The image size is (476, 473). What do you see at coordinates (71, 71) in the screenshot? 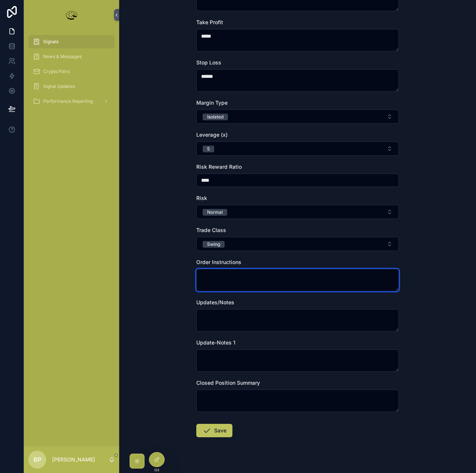
I see `a: Crypto Pairs` at bounding box center [71, 71].